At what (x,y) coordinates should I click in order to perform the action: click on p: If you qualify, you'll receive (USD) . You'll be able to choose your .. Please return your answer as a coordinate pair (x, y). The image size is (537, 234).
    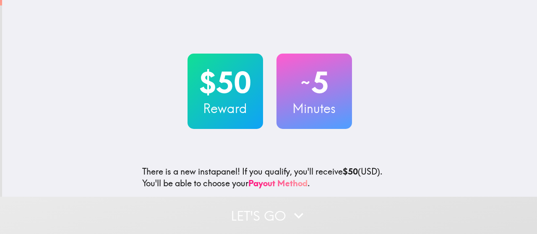
    Looking at the image, I should click on (270, 178).